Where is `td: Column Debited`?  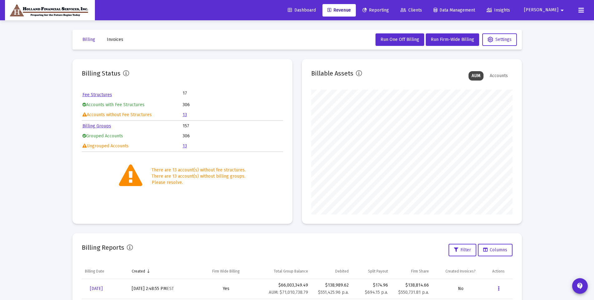 td: Column Debited is located at coordinates (331, 271).